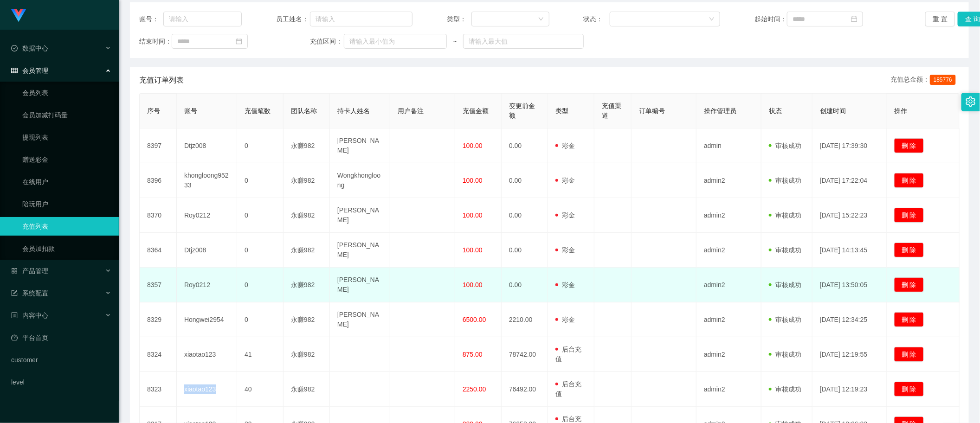 The height and width of the screenshot is (423, 980). I want to click on span: 状态, so click(775, 111).